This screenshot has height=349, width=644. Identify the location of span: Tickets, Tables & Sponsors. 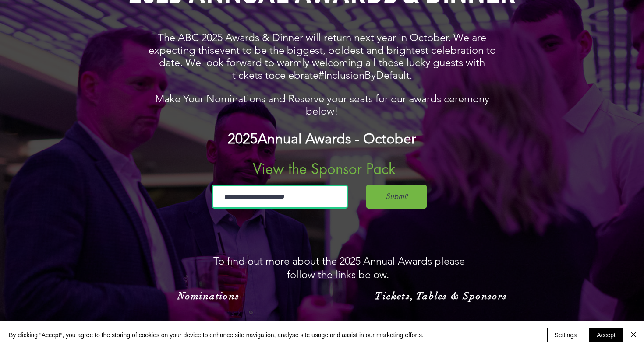
(441, 296).